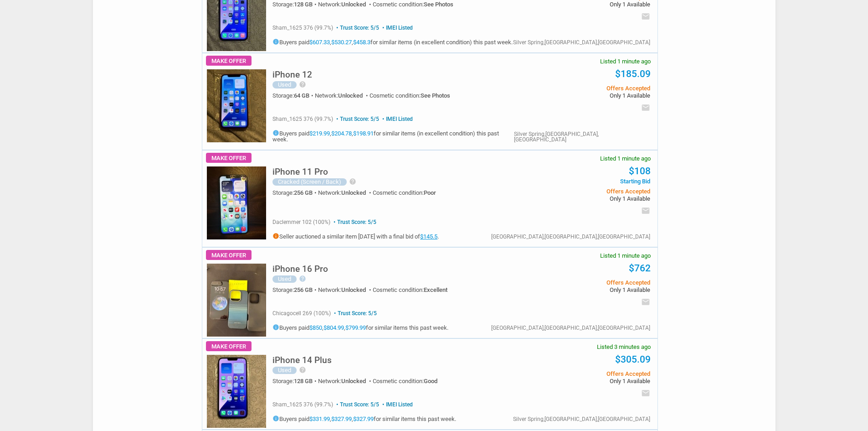  I want to click on a: iPhone 12, so click(292, 75).